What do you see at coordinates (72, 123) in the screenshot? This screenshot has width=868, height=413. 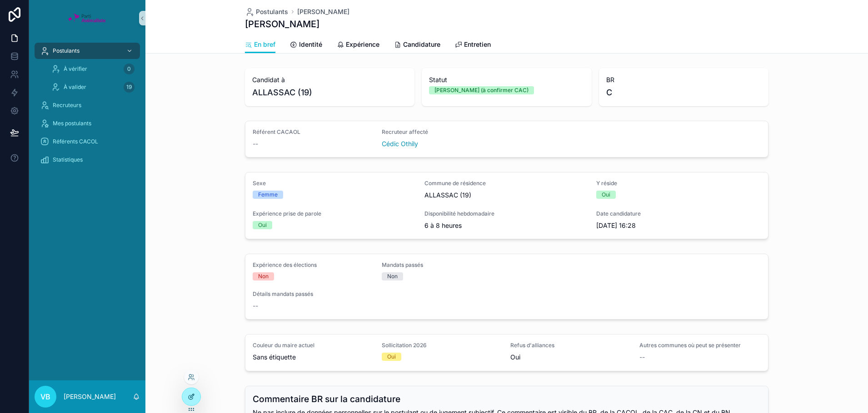 I see `span: Mes postulants` at bounding box center [72, 123].